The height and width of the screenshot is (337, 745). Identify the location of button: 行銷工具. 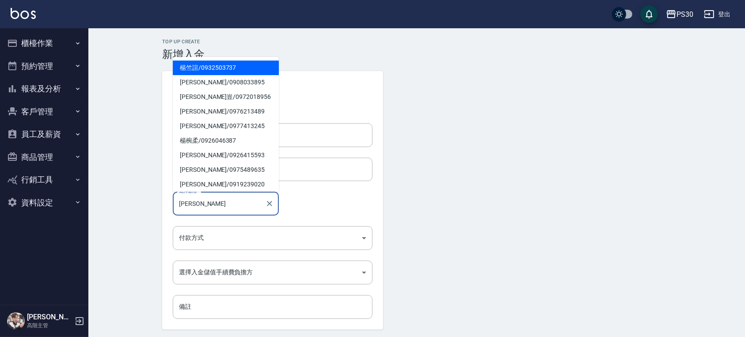
(44, 180).